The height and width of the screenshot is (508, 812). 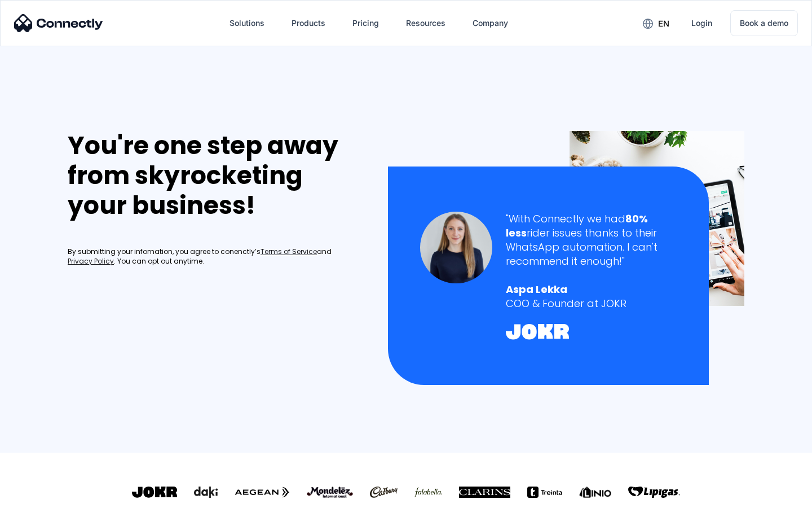 What do you see at coordinates (591, 240) in the screenshot?
I see `div: "With Connectly we had rider issues thanks to their WhatsApp automation. I can't recommend it eno...` at bounding box center [591, 240].